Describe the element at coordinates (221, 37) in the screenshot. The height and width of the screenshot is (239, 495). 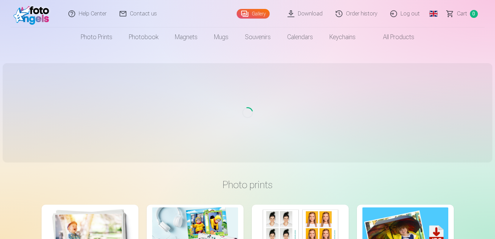
I see `a: Mugs` at that location.